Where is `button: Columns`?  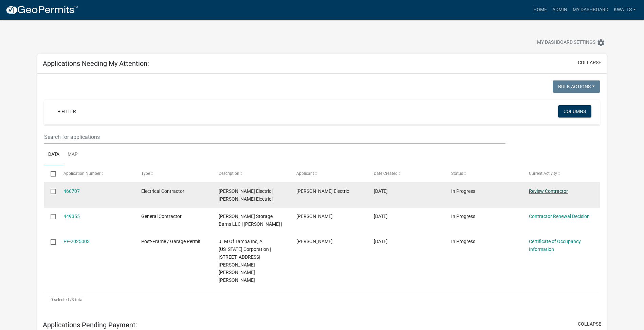 button: Columns is located at coordinates (575, 111).